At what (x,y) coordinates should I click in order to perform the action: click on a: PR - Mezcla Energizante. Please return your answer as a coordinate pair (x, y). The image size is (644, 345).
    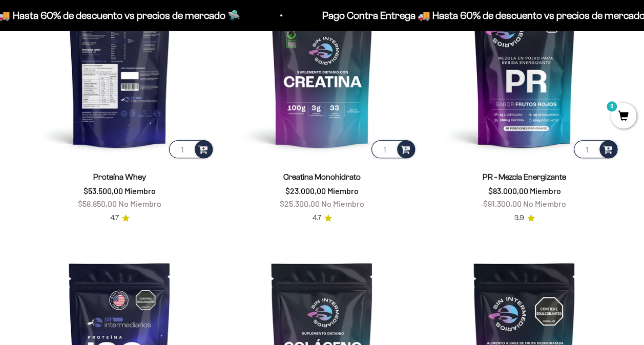
    Looking at the image, I should click on (524, 177).